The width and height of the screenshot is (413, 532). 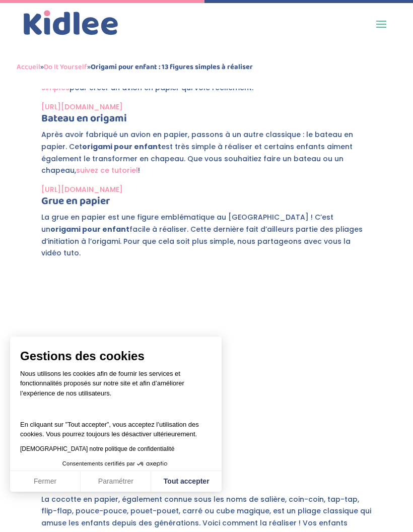 What do you see at coordinates (46, 481) in the screenshot?
I see `button: Fermer` at bounding box center [46, 481].